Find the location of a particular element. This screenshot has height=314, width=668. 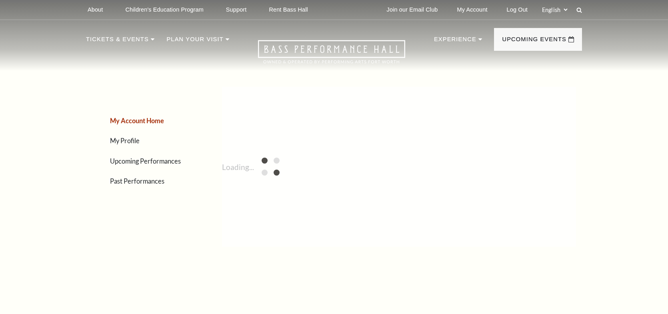

p: Tickets & Events is located at coordinates (117, 42).